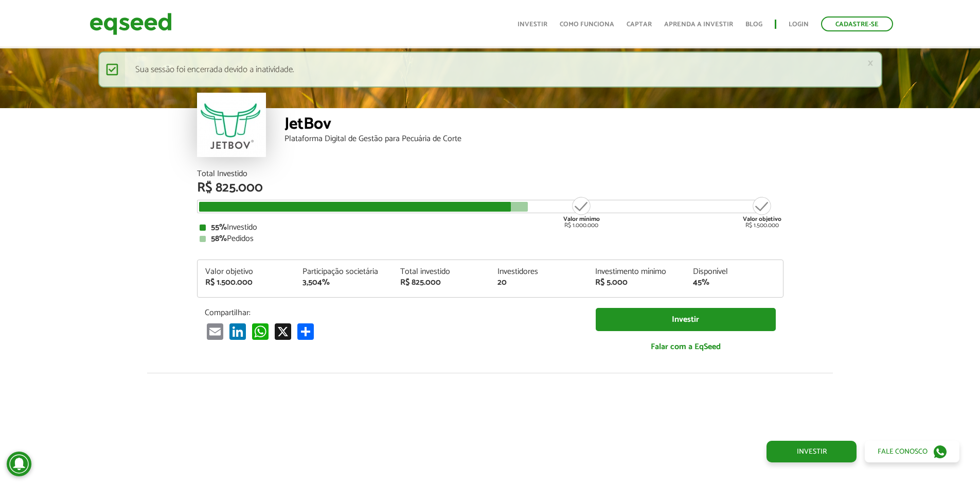 The width and height of the screenshot is (980, 483). What do you see at coordinates (582, 212) in the screenshot?
I see `div: R$ 1.000.000` at bounding box center [582, 212].